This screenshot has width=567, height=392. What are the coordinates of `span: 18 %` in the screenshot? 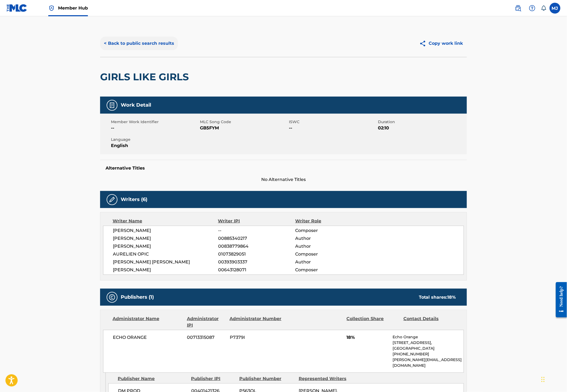 It's located at (452, 297).